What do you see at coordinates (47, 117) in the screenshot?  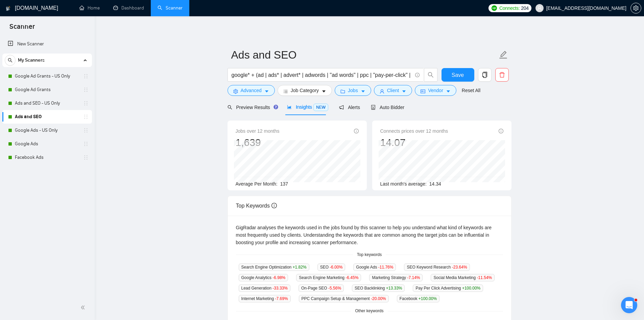 I see `a: Ads and SEO` at bounding box center [47, 117].